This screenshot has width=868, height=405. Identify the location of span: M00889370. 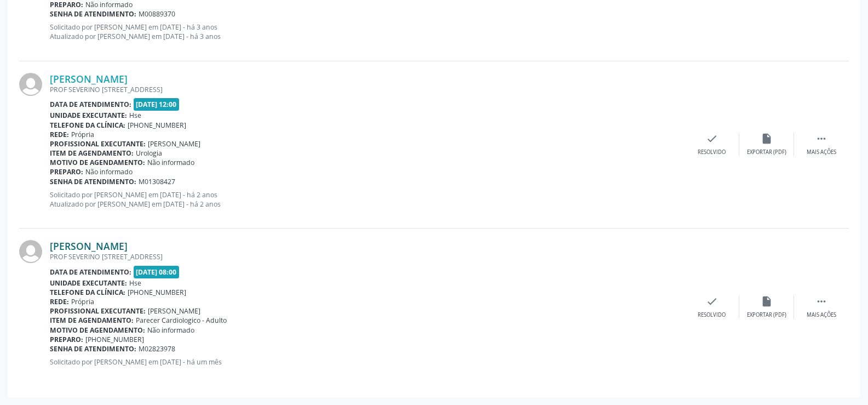
(157, 14).